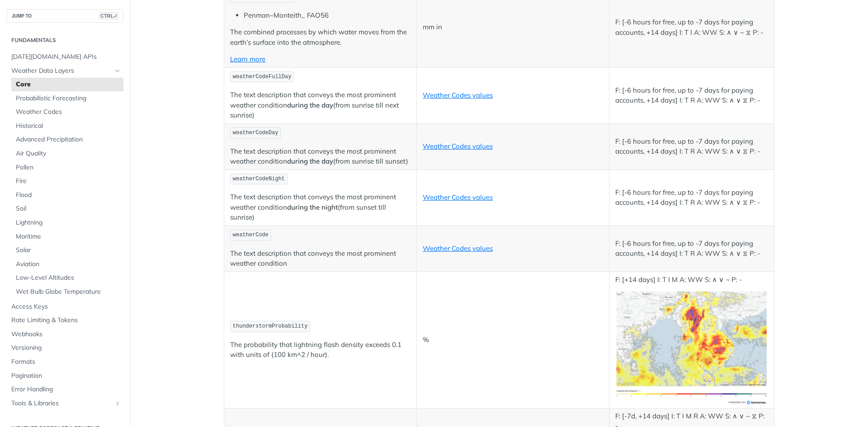 The width and height of the screenshot is (868, 427). Describe the element at coordinates (68, 196) in the screenshot. I see `span: Flood` at that location.